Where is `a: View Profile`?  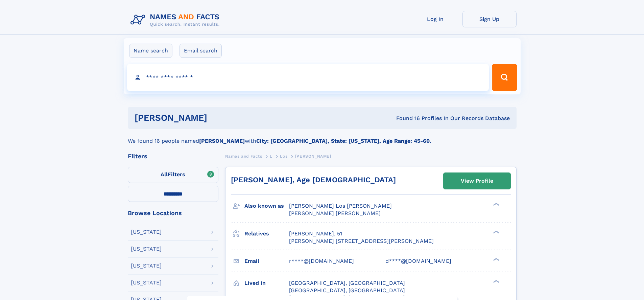 a: View Profile is located at coordinates (477, 181).